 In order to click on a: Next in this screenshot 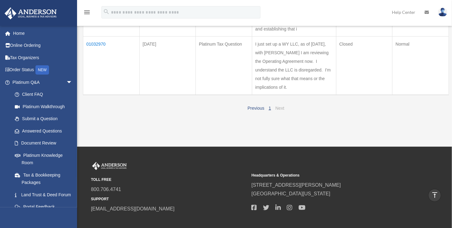, I will do `click(279, 108)`.